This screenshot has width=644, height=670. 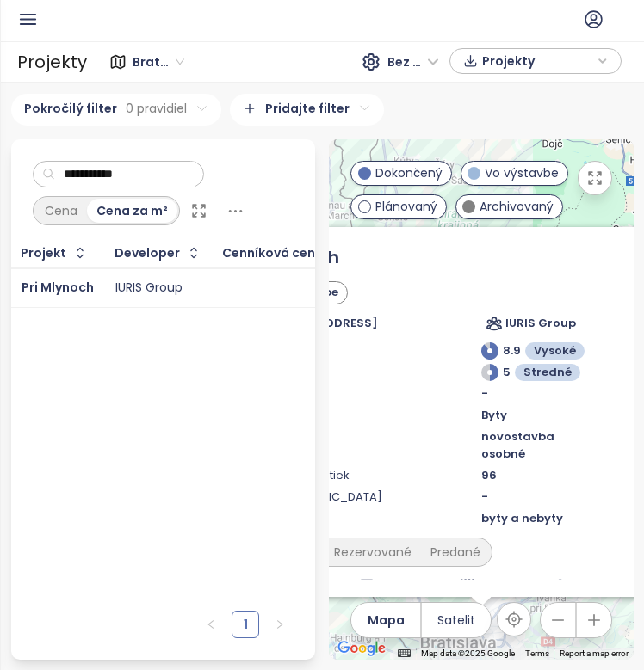 I want to click on div: Cenníková cena, so click(x=273, y=253).